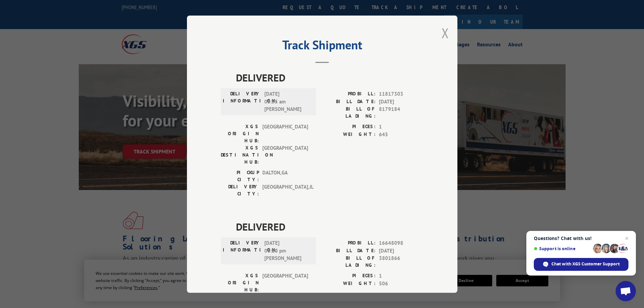 The width and height of the screenshot is (644, 308). What do you see at coordinates (581, 238) in the screenshot?
I see `span: Questions? Chat with us!` at bounding box center [581, 238].